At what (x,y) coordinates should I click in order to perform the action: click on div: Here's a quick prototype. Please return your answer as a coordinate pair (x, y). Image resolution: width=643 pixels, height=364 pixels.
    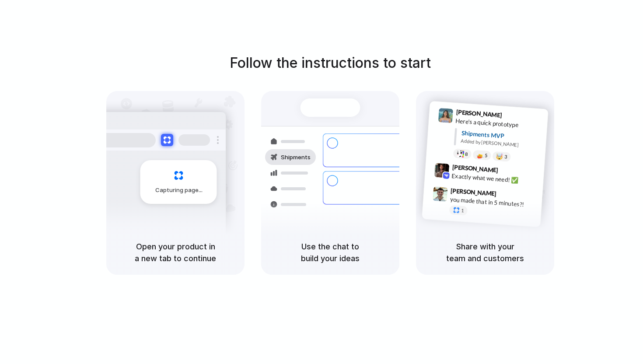
    Looking at the image, I should click on (499, 124).